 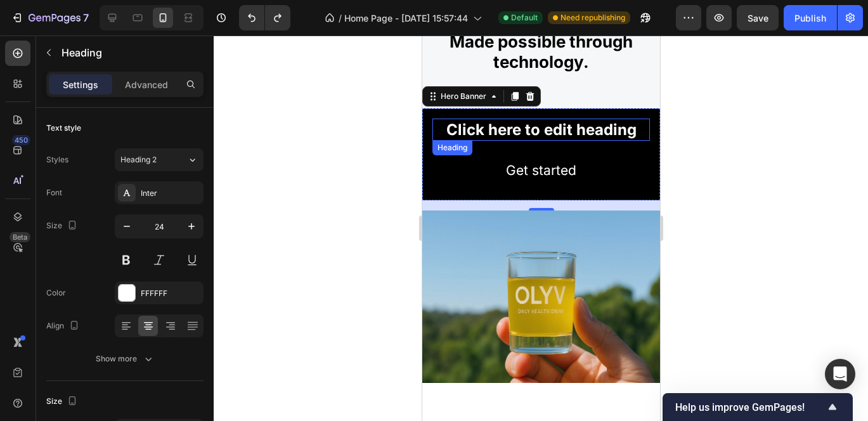 I want to click on p: Advanced, so click(x=147, y=84).